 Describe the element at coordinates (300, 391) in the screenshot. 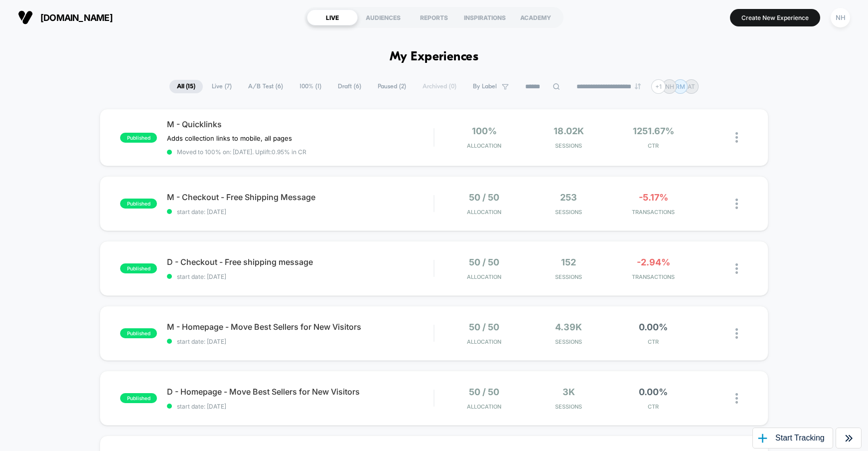

I see `span: D - Homepage - Move Best Sellers for New Visitors` at that location.